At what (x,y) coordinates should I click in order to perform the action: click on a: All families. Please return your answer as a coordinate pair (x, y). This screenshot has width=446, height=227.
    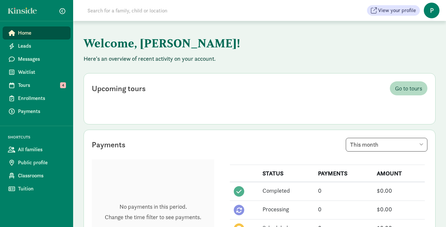
    Looking at the image, I should click on (37, 150).